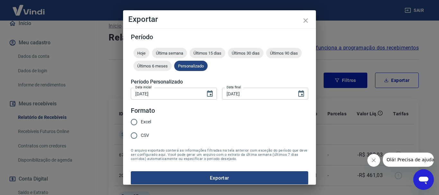 Image resolution: width=439 pixels, height=195 pixels. What do you see at coordinates (143, 87) in the screenshot?
I see `label: Data inicial` at bounding box center [143, 87].